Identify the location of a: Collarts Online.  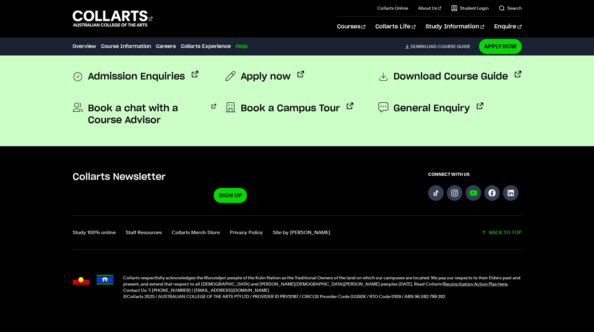
(393, 8).